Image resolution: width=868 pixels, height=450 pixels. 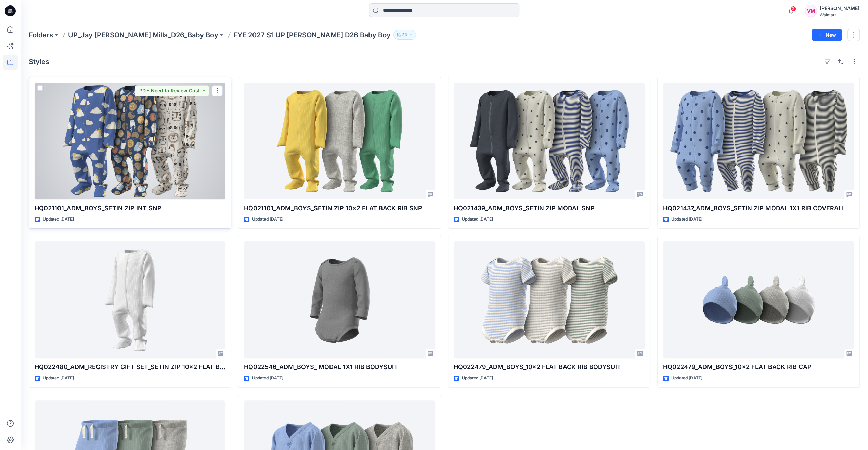 I want to click on a: HQ021101_ADM_BOYS_SETIN ZIP INT SNP, so click(x=130, y=141).